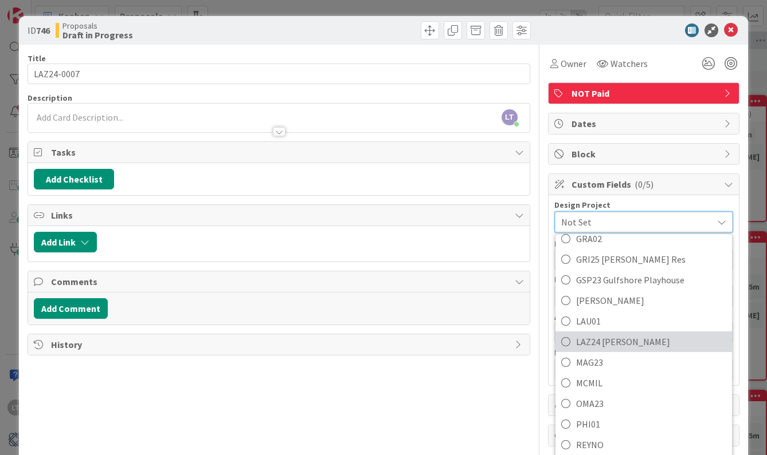 The image size is (767, 455). I want to click on span: ( 0/5 ), so click(643, 184).